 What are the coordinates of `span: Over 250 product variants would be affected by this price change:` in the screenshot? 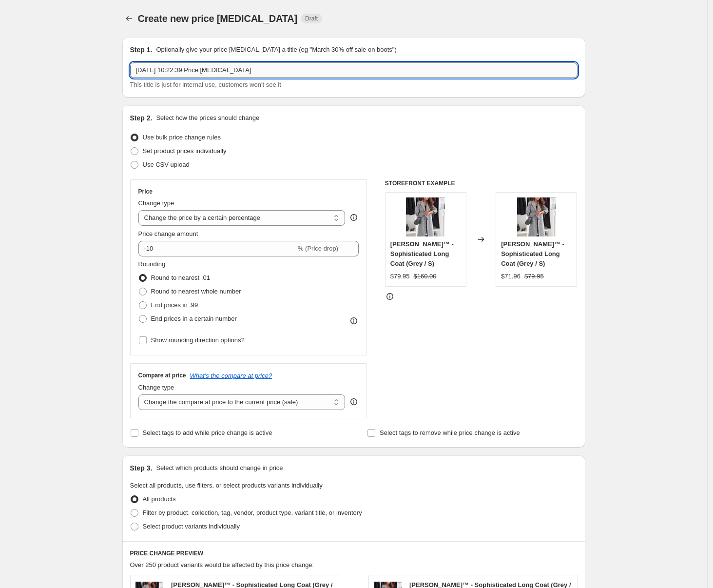 It's located at (222, 565).